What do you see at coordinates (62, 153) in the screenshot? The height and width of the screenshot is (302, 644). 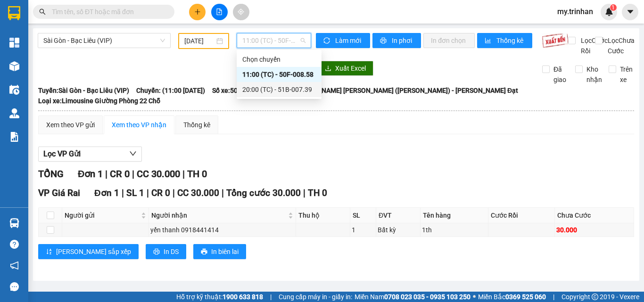 I see `span: Lọc VP Gửi` at bounding box center [62, 153].